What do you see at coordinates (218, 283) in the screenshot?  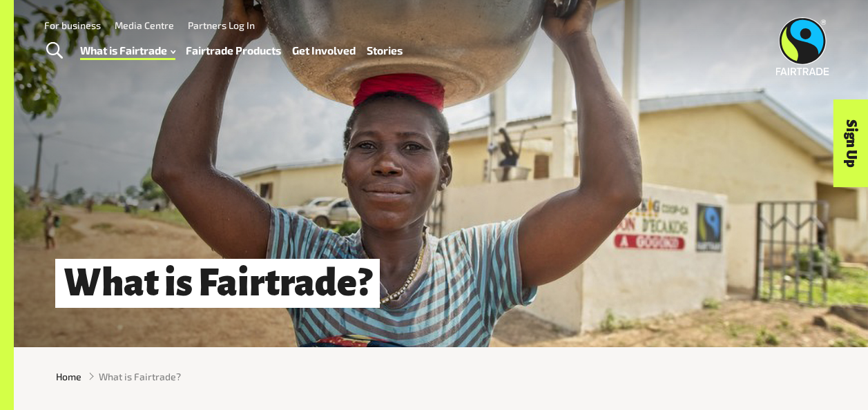 I see `h1: What is Fairtrade?` at bounding box center [218, 283].